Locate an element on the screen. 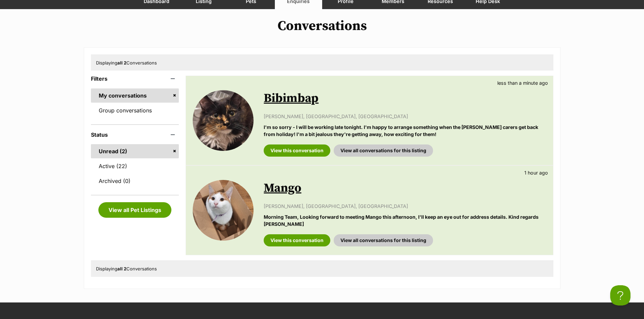 Image resolution: width=644 pixels, height=319 pixels. a: Active (22) is located at coordinates (135, 166).